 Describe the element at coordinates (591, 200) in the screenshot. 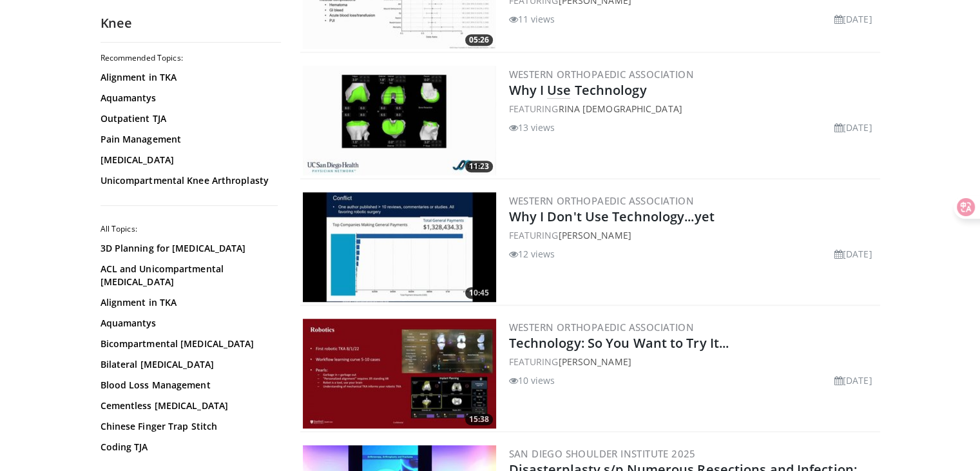

I see `span: Orthopaedic` at that location.